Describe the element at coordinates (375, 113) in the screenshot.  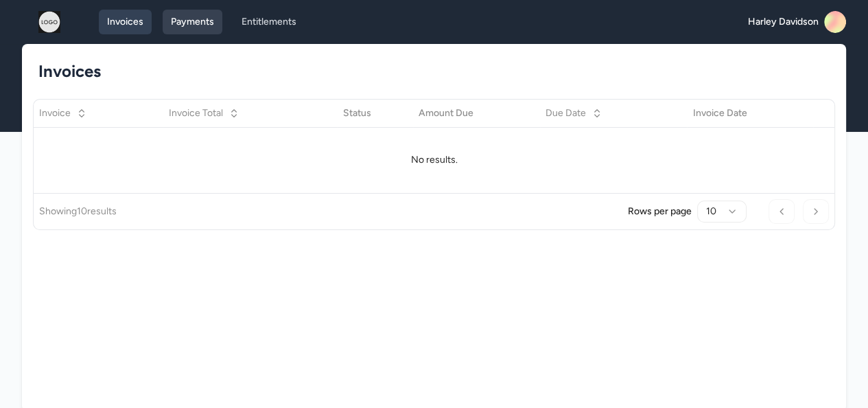
I see `th: Status` at that location.